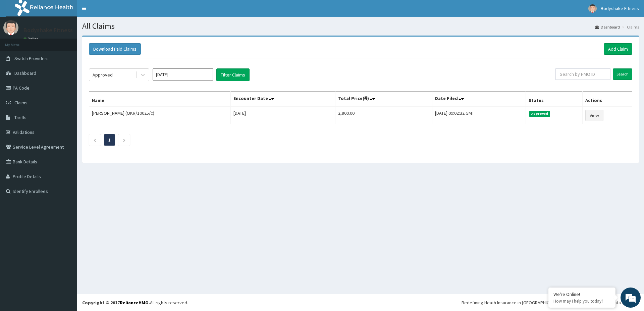  I want to click on input: Search by HMO ID, so click(583, 74).